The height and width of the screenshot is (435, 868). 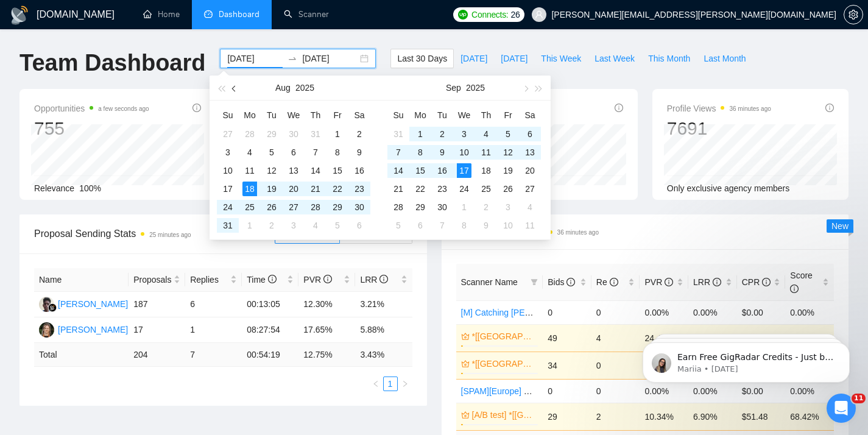 I want to click on input: Start date, so click(x=255, y=59).